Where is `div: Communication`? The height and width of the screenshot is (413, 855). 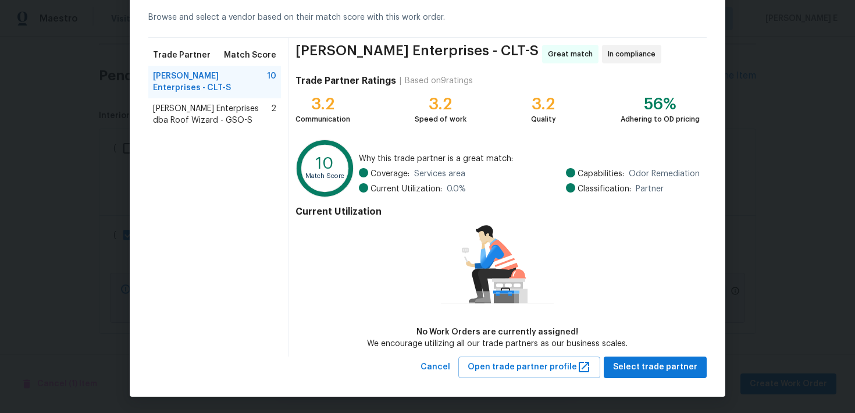 div: Communication is located at coordinates (323, 119).